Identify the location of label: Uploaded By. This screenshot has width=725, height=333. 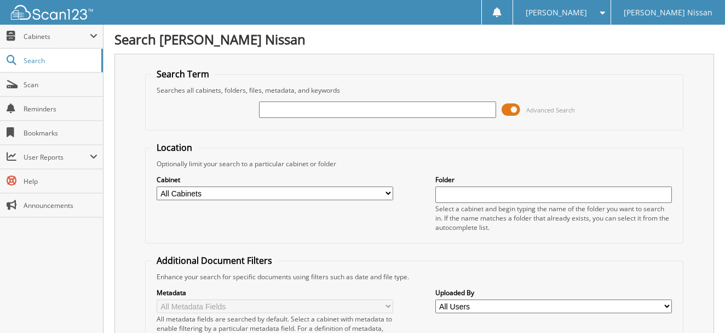
(554, 292).